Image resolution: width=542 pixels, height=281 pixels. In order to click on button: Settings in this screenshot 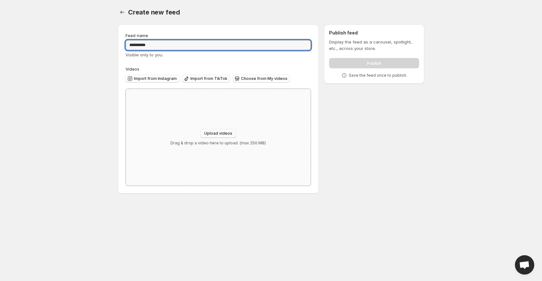, I will do `click(122, 12)`.